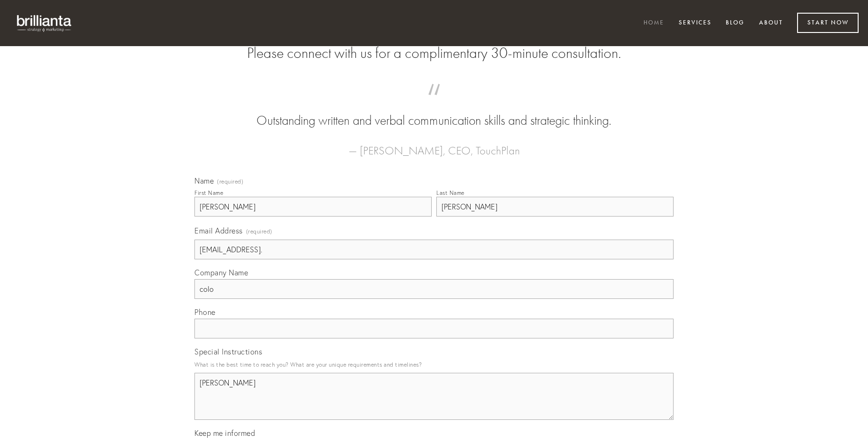  Describe the element at coordinates (205, 312) in the screenshot. I see `span: Phone` at that location.